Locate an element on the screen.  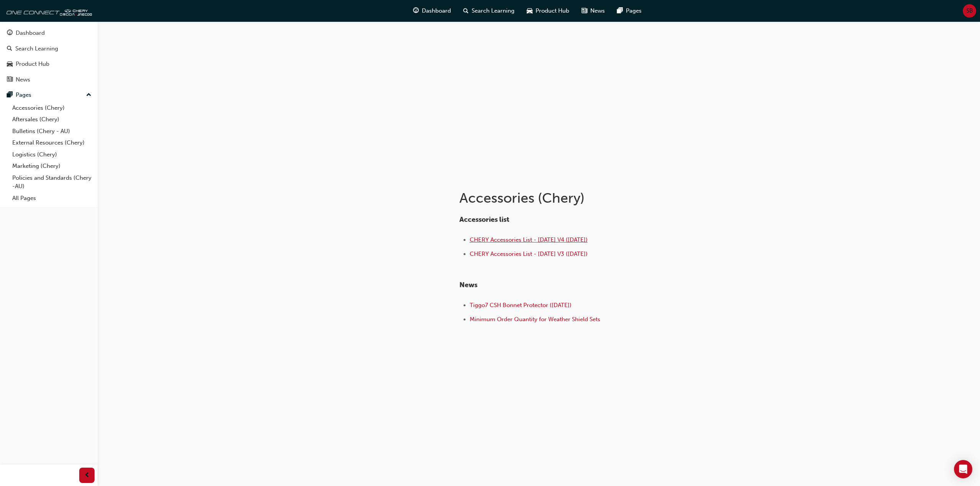
span: up-icon is located at coordinates (88, 95).